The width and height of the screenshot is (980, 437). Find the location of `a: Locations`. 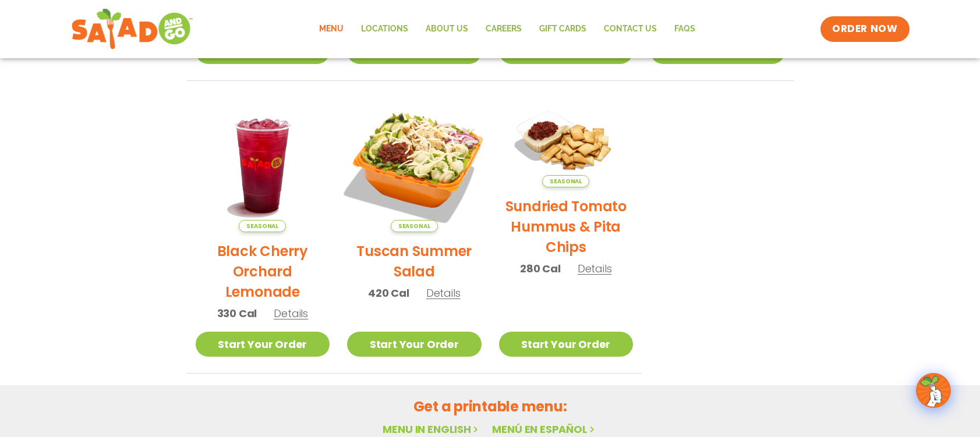

a: Locations is located at coordinates (384, 29).